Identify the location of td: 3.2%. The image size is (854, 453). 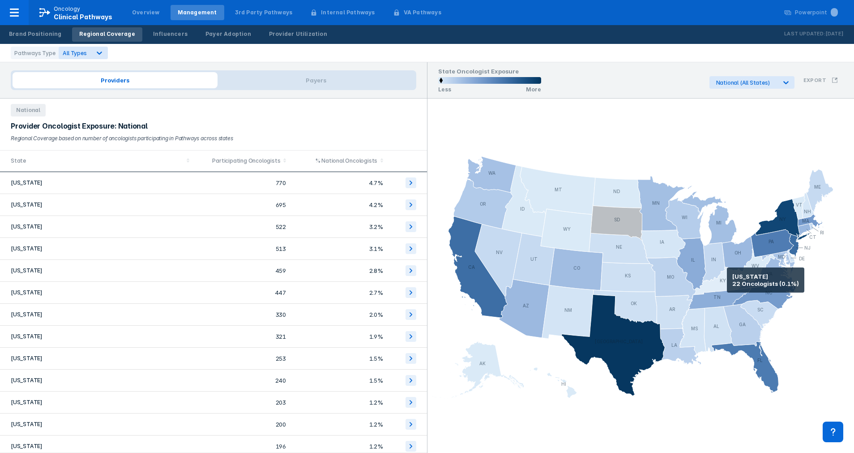
(339, 227).